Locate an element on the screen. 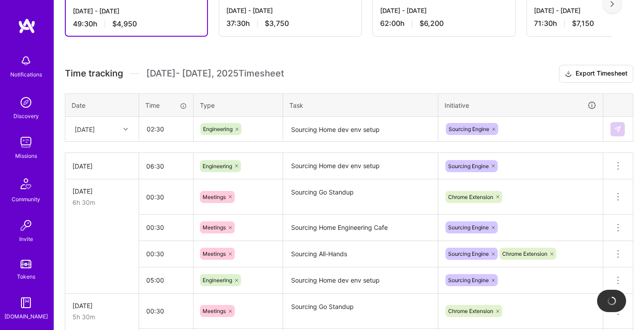  img: teamwork is located at coordinates (26, 142).